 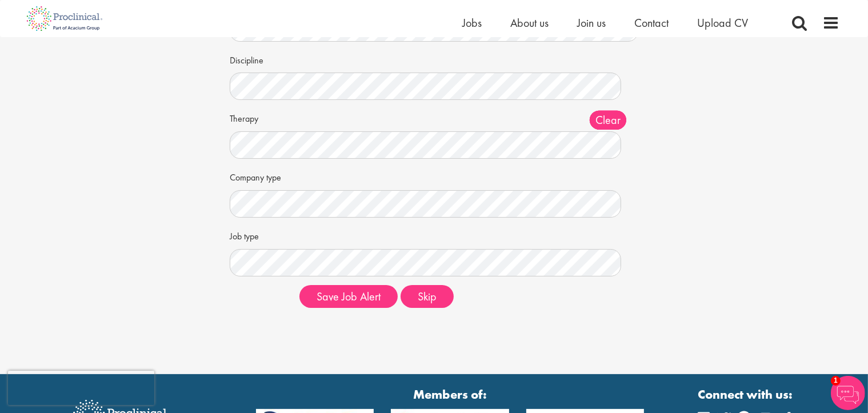 What do you see at coordinates (348, 296) in the screenshot?
I see `button: Save Job Alert` at bounding box center [348, 296].